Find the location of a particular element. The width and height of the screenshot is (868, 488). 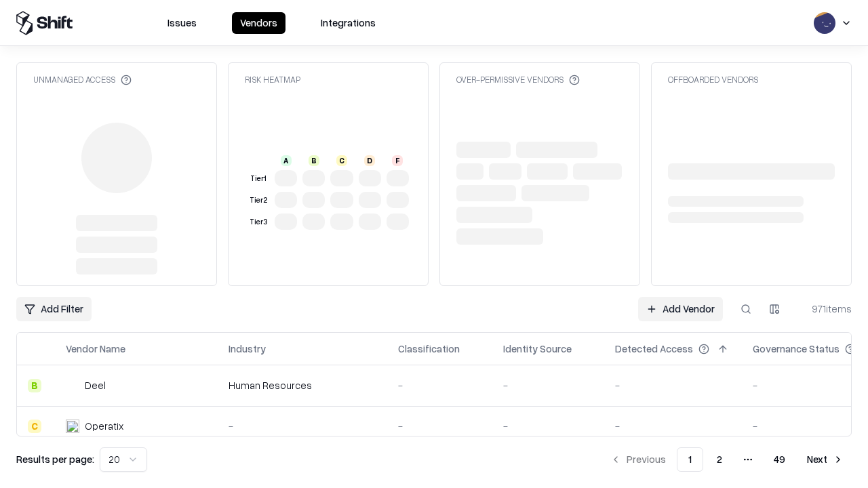

button: 2 is located at coordinates (719, 460).